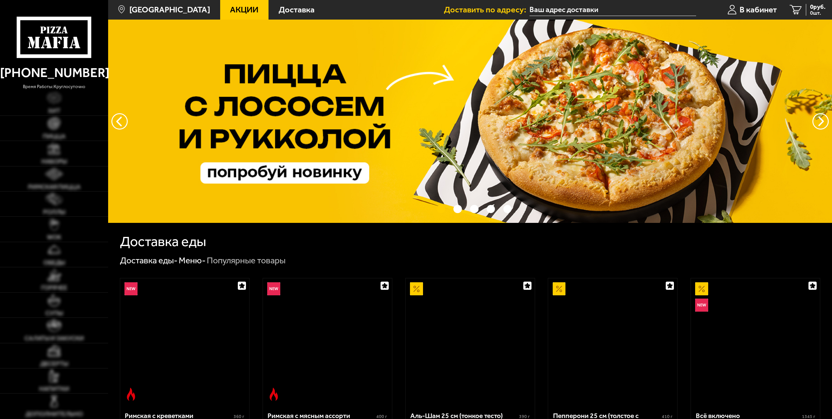 The width and height of the screenshot is (832, 419). Describe the element at coordinates (54, 111) in the screenshot. I see `span: Хит` at that location.